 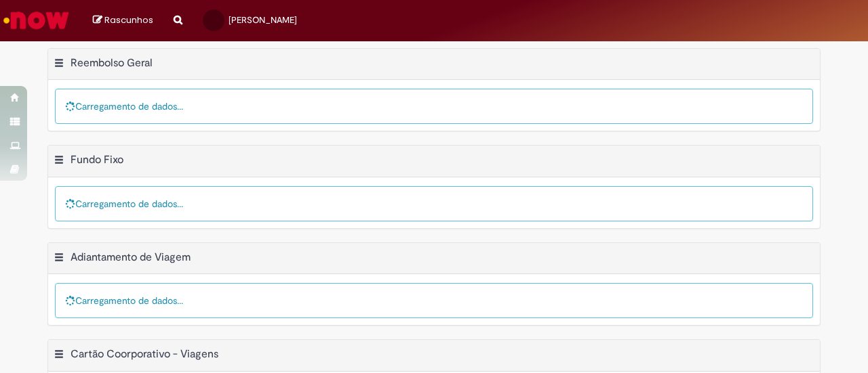 What do you see at coordinates (97, 160) in the screenshot?
I see `h2: Fundo Fixo` at bounding box center [97, 160].